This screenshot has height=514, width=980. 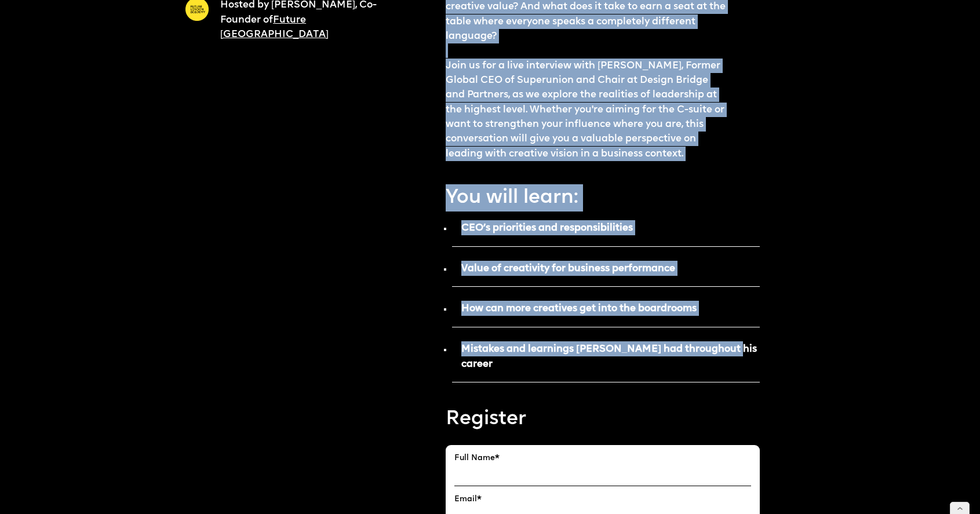 What do you see at coordinates (603, 198) in the screenshot?
I see `p: You will learn:` at bounding box center [603, 198].